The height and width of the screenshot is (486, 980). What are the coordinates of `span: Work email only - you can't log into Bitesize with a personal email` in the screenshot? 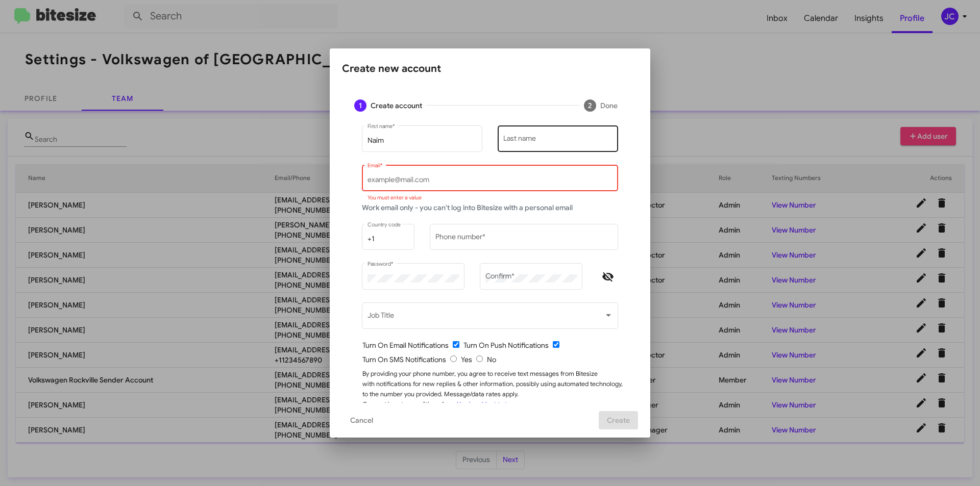 It's located at (467, 208).